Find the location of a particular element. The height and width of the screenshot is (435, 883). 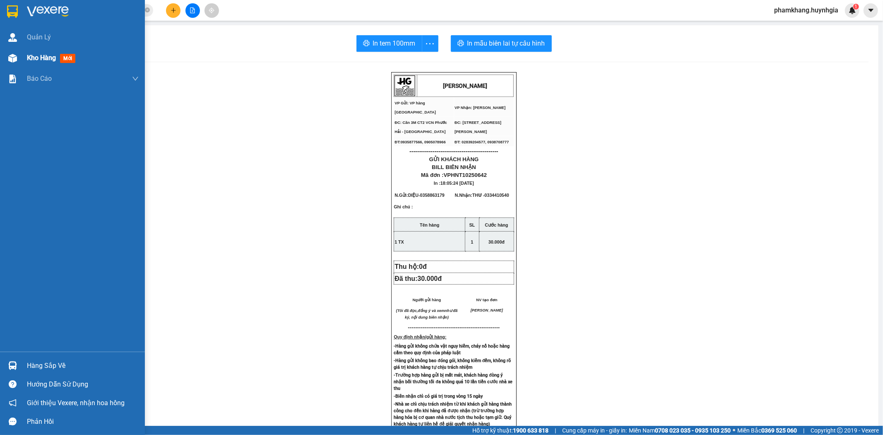

span: Miền Nam is located at coordinates (680, 430).